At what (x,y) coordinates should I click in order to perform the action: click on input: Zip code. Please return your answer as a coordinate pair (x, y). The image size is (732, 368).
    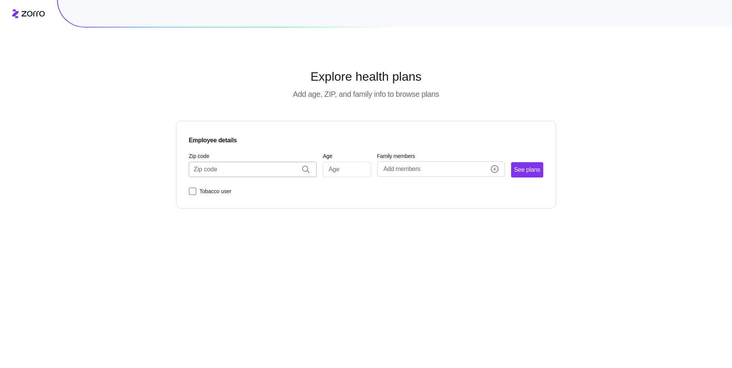
    Looking at the image, I should click on (252, 170).